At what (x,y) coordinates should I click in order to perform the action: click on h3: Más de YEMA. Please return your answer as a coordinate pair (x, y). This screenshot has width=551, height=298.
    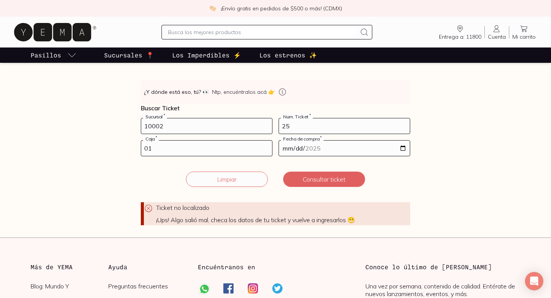
    Looking at the image, I should click on (69, 267).